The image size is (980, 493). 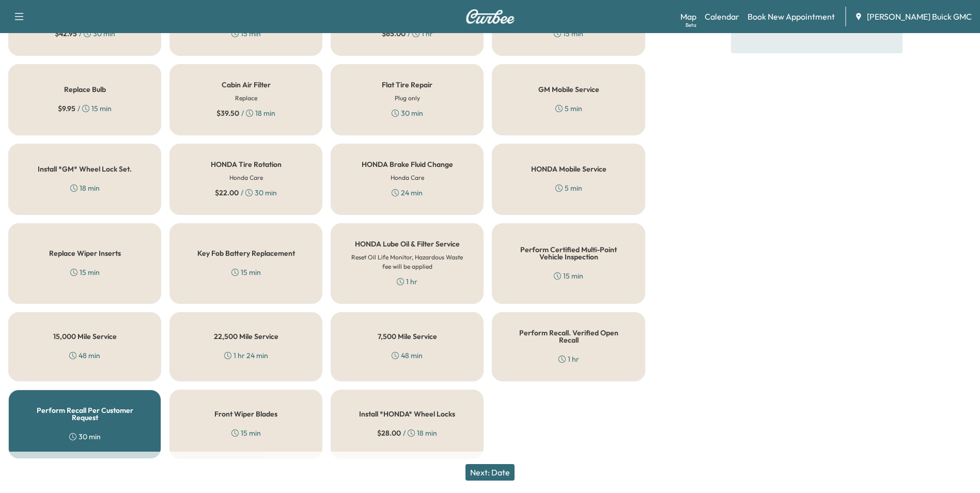 What do you see at coordinates (85, 188) in the screenshot?
I see `div: 18 min` at bounding box center [85, 188].